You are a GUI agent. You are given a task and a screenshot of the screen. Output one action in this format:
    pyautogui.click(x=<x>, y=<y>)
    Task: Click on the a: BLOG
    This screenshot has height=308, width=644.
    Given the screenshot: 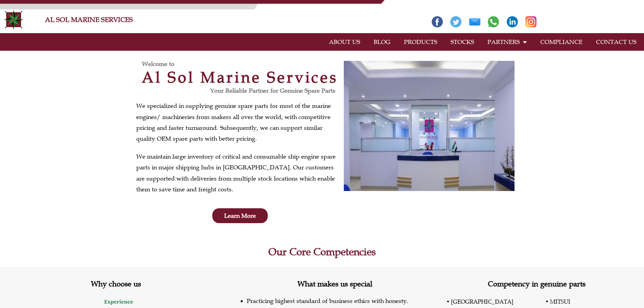 What is the action you would take?
    pyautogui.click(x=382, y=42)
    